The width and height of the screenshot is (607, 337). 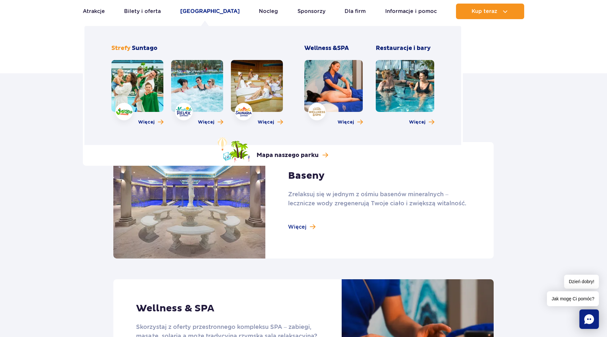 I want to click on a: Dla firm, so click(x=355, y=11).